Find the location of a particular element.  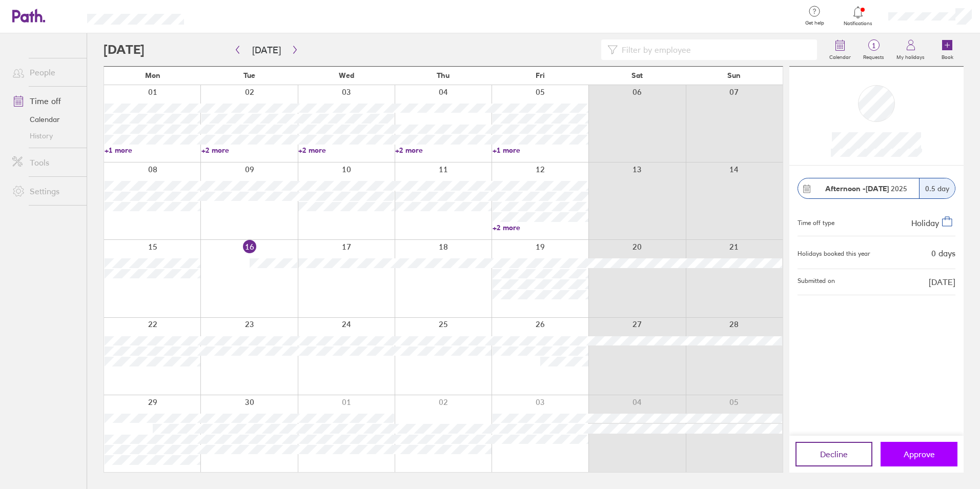

span: 2025 is located at coordinates (866, 188).